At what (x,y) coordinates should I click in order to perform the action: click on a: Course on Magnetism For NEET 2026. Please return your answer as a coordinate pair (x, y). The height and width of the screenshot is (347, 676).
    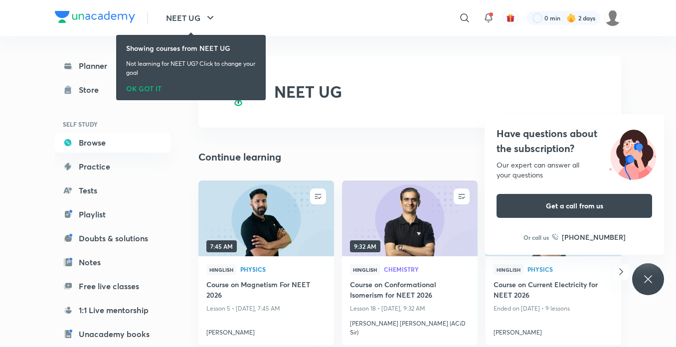
    Looking at the image, I should click on (266, 291).